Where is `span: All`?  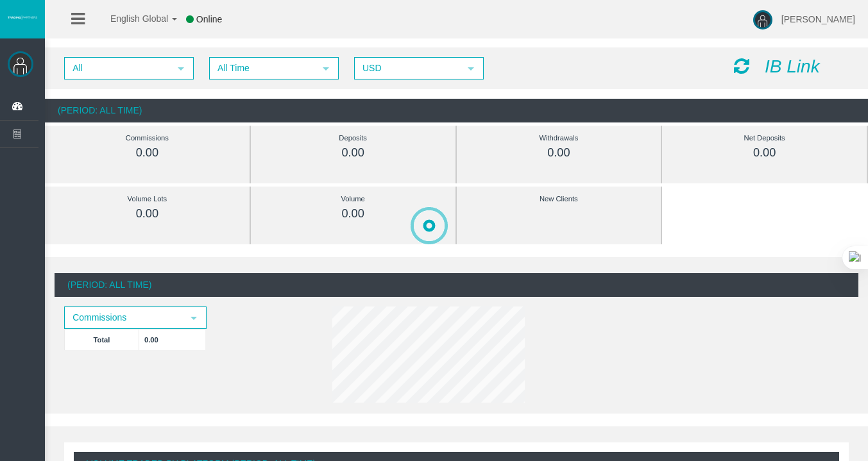
span: All is located at coordinates (118, 68).